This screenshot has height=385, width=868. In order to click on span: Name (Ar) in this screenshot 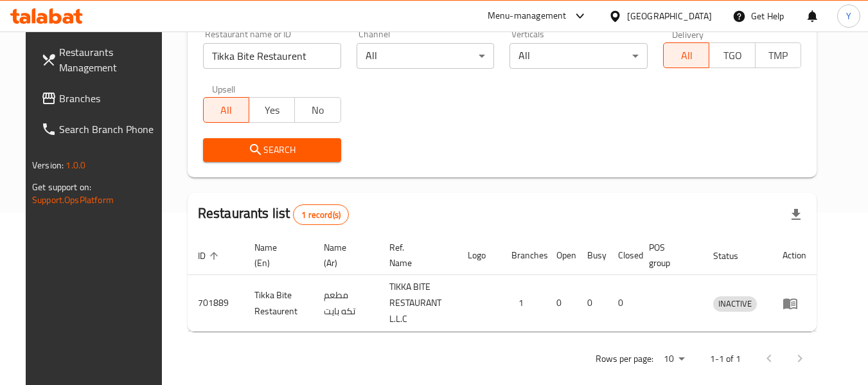, I will do `click(344, 255)`.